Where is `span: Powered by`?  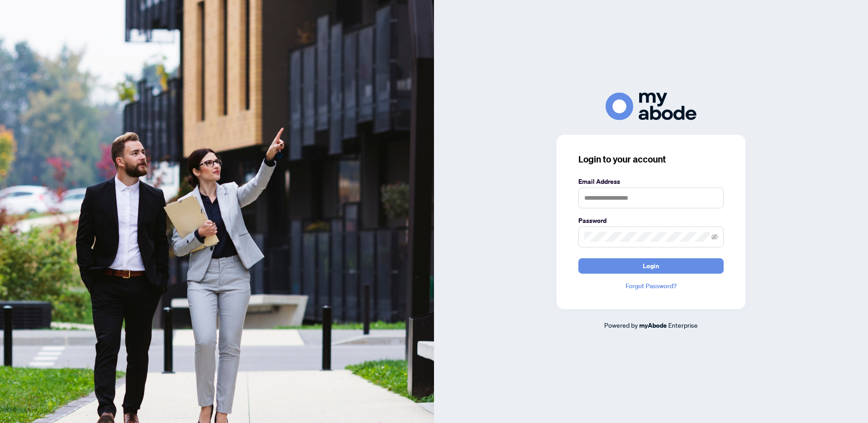 span: Powered by is located at coordinates (621, 325).